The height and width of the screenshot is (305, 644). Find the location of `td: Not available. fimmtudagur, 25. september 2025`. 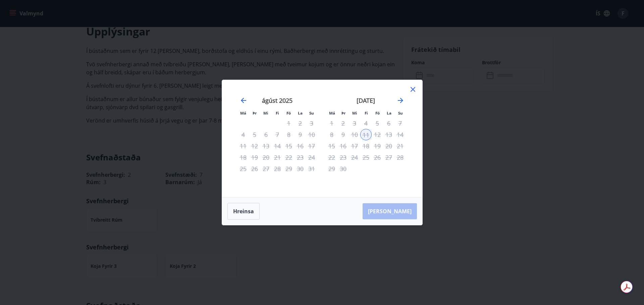

td: Not available. fimmtudagur, 25. september 2025 is located at coordinates (366, 157).